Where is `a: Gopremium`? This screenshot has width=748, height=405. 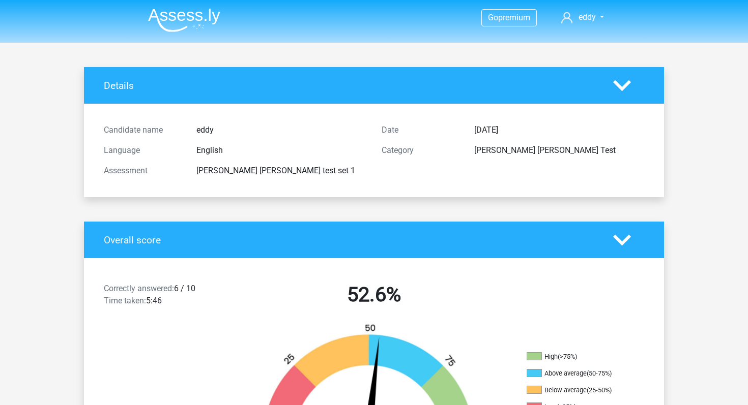
a: Gopremium is located at coordinates (509, 17).